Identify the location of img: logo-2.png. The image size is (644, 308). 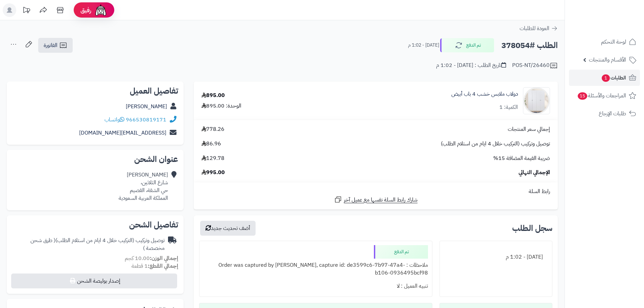
(618, 18).